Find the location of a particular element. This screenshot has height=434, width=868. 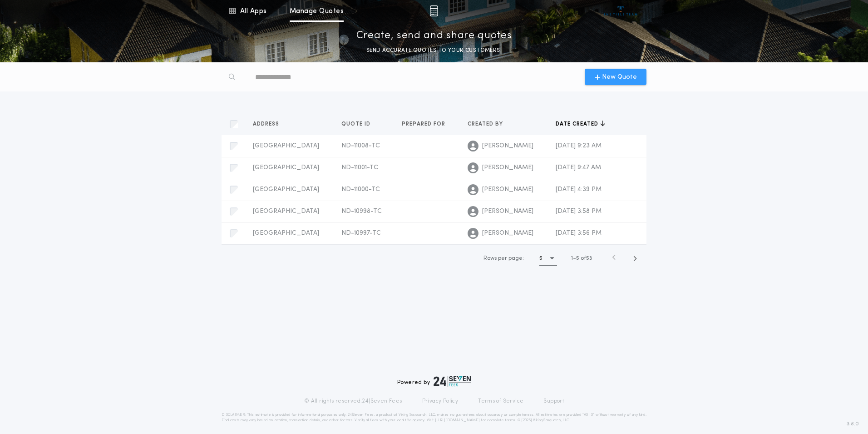

span: Prepared for is located at coordinates (424, 124).